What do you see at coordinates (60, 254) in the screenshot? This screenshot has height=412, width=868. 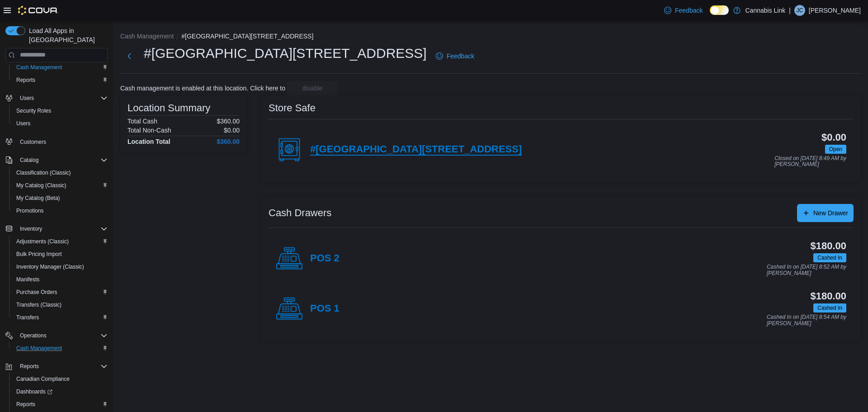 I see `span: Bulk Pricing Import` at bounding box center [60, 254].